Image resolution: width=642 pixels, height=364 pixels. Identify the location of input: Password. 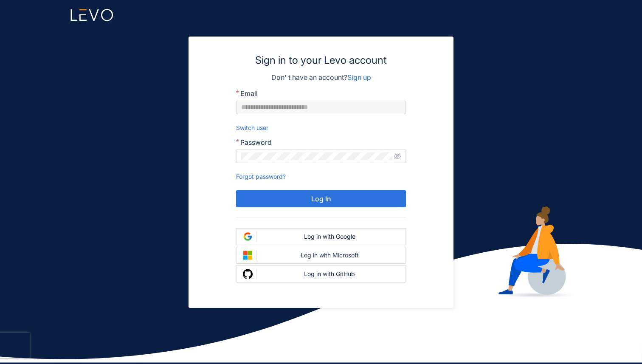
(316, 156).